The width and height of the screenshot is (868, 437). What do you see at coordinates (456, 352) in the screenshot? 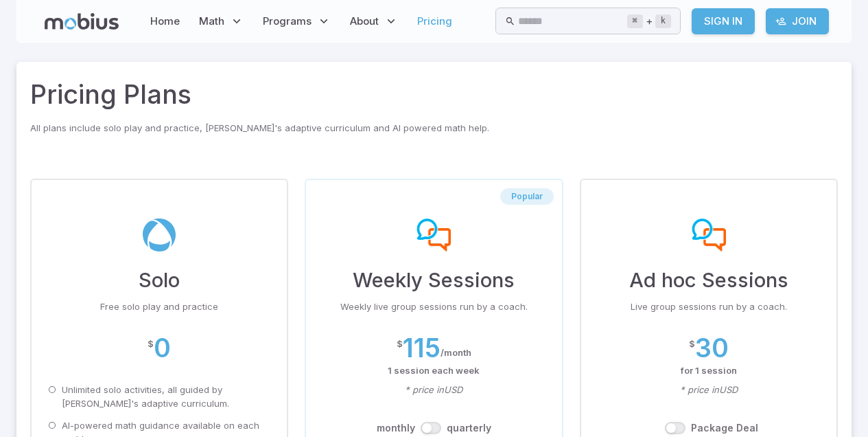
I see `p: / month` at bounding box center [456, 352].